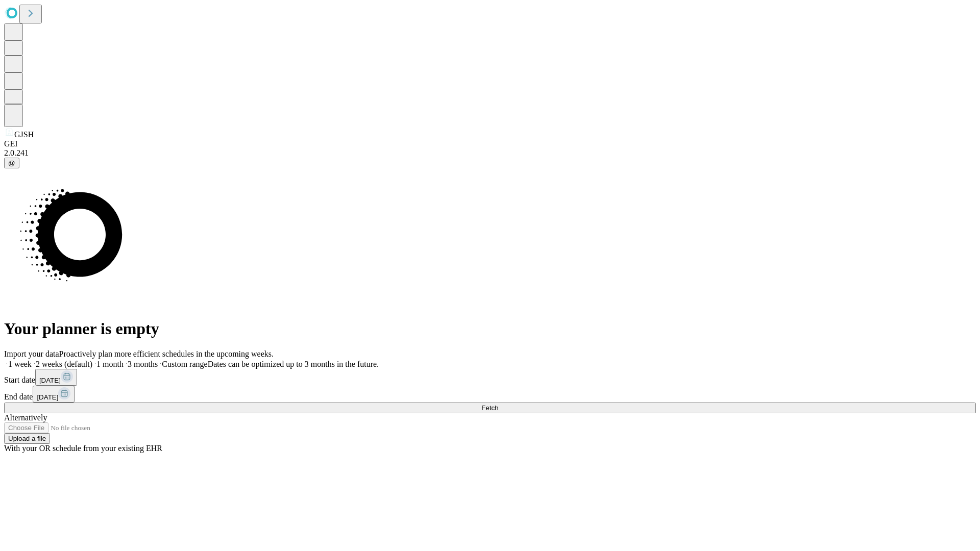 The height and width of the screenshot is (551, 980). What do you see at coordinates (83, 448) in the screenshot?
I see `span: With your OR schedule from your existing EHR` at bounding box center [83, 448].